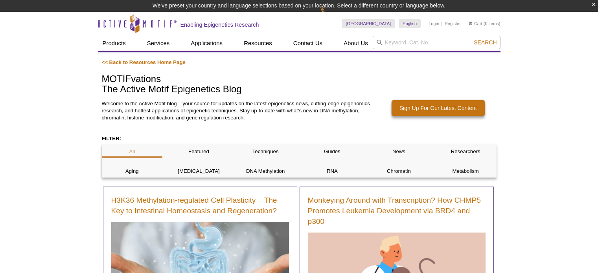  Describe the element at coordinates (158, 43) in the screenshot. I see `a: Services` at that location.